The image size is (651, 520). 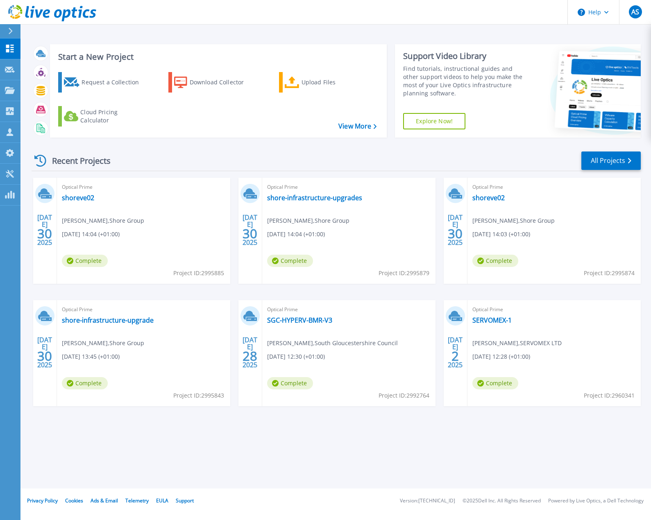 What do you see at coordinates (217, 57) in the screenshot?
I see `h3: Start a New Project` at bounding box center [217, 57].